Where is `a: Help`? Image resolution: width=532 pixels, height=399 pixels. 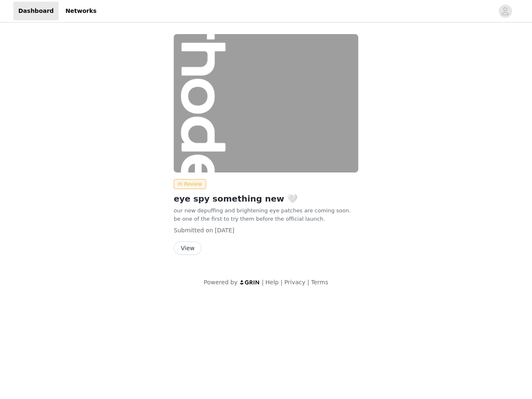
a: Help is located at coordinates (272, 282).